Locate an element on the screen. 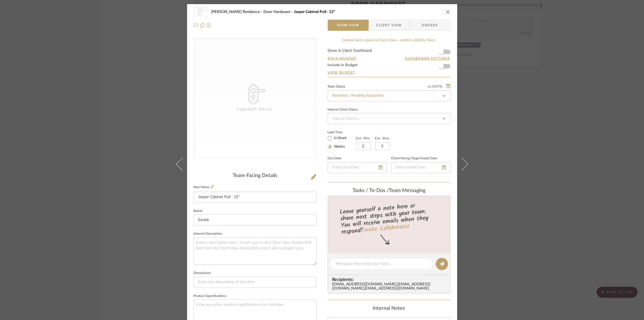  span: Client View is located at coordinates (390, 25).